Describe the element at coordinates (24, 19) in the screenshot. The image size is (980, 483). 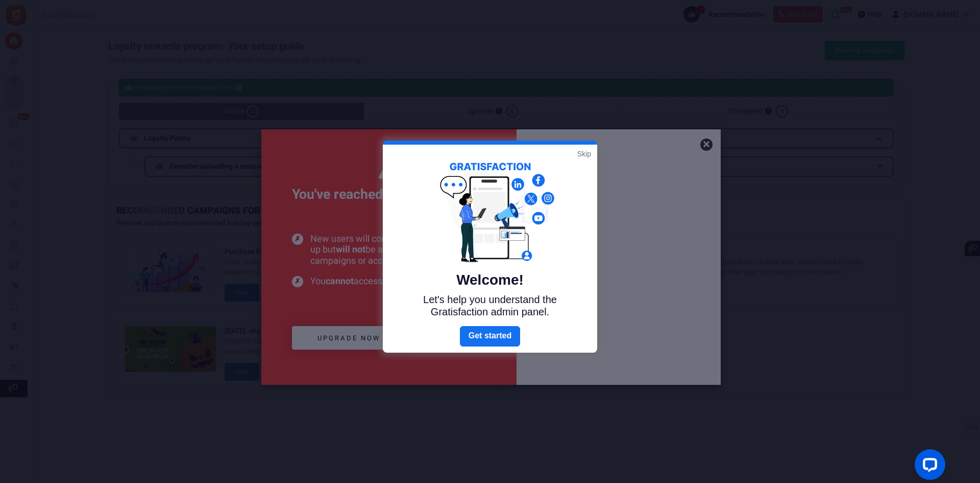
I see `button: Open LiveChat chat widget` at that location.